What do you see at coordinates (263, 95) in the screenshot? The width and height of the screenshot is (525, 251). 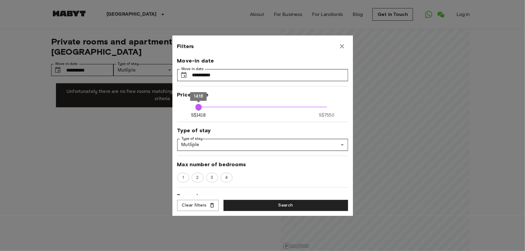 I see `span: Price range` at bounding box center [263, 95].